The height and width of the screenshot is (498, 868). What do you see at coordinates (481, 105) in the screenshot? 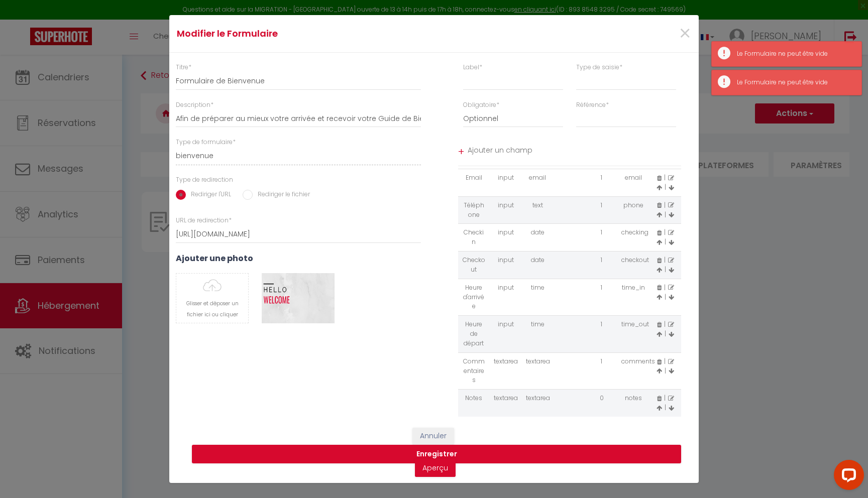
I see `label: Obligatoire` at bounding box center [481, 105].